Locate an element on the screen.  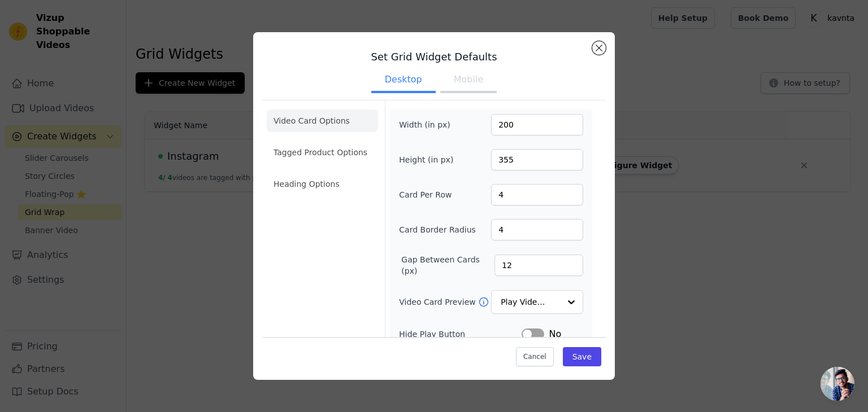
label: Width (in px) is located at coordinates (429, 125).